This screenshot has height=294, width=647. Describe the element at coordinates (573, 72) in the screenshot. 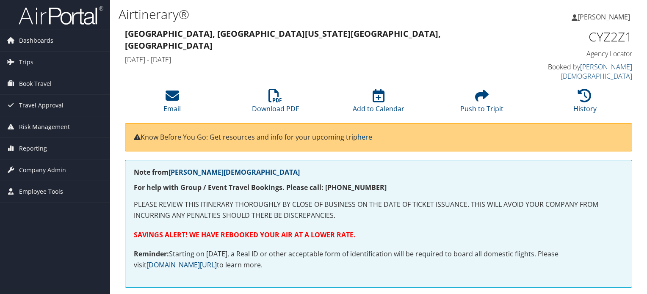

I see `h4: Booked by` at that location.